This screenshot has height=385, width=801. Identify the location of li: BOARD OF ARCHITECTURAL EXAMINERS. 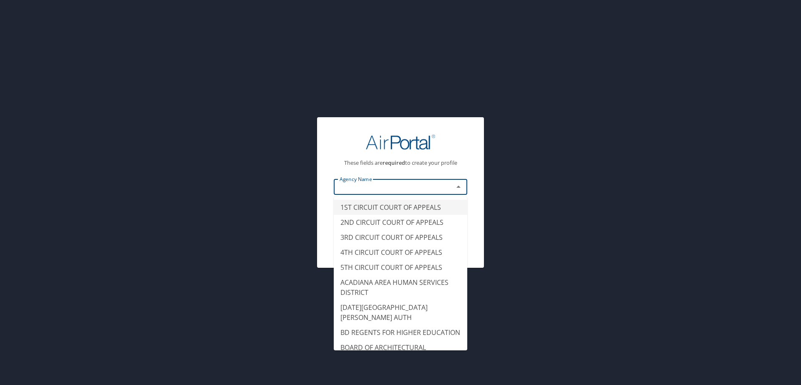
(401, 353).